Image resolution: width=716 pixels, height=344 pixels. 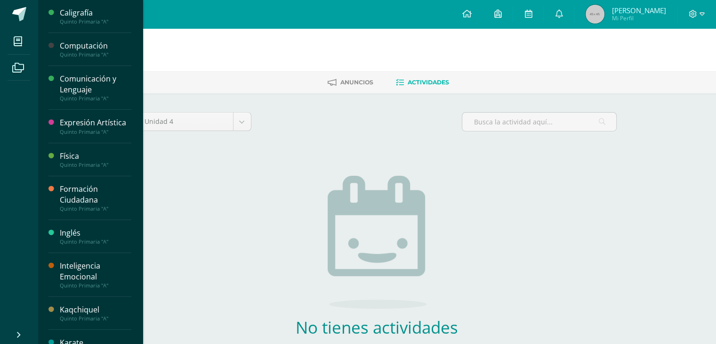 I want to click on a: Actividades, so click(x=422, y=82).